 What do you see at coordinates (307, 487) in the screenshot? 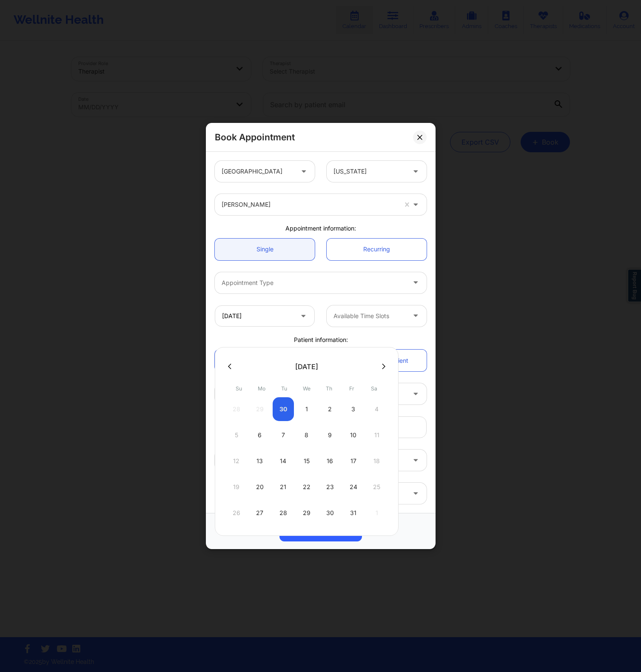
I see `div: Wed Oct 22 2025` at bounding box center [307, 487].